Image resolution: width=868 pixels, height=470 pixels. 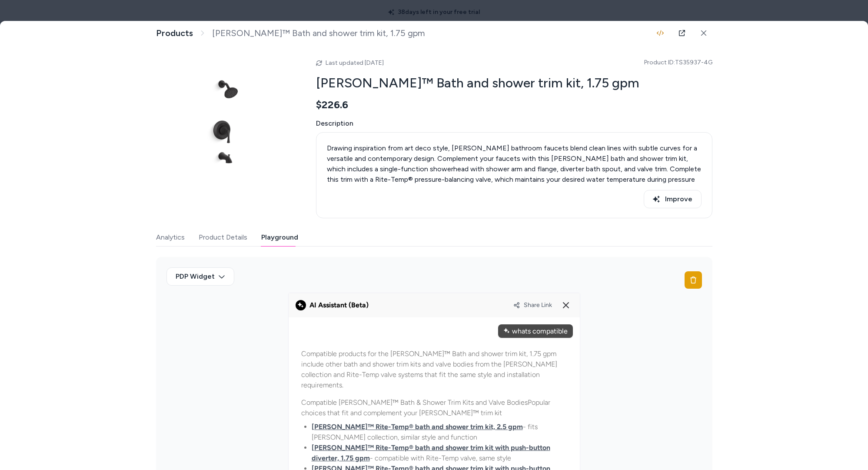 What do you see at coordinates (200, 277) in the screenshot?
I see `button: PDP Widget` at bounding box center [200, 277].